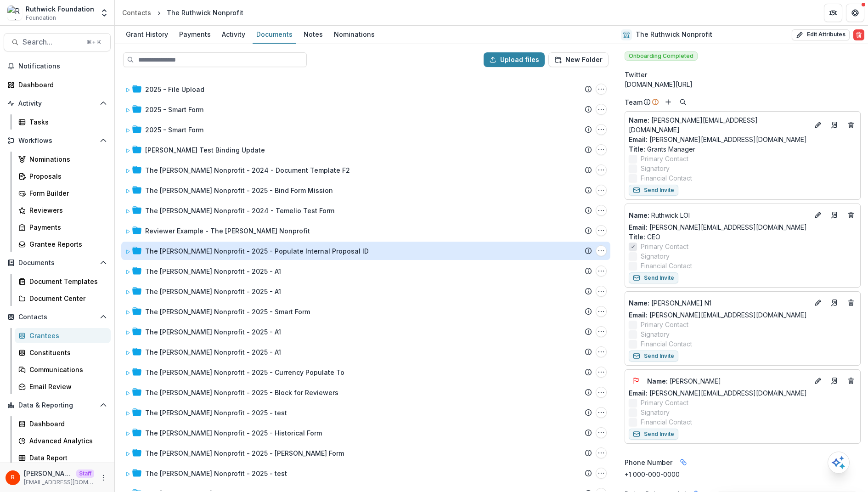 This screenshot has width=868, height=492. I want to click on div: Form Builder, so click(66, 193).